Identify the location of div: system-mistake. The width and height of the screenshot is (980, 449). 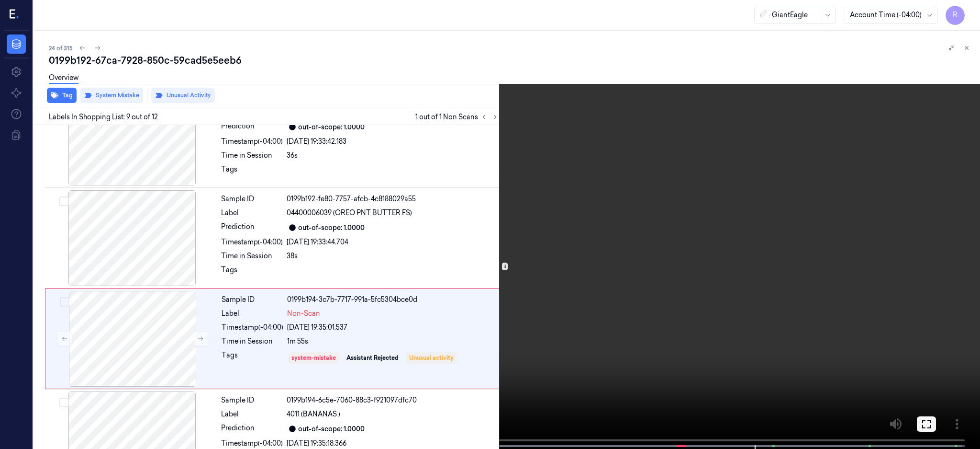
(313, 358).